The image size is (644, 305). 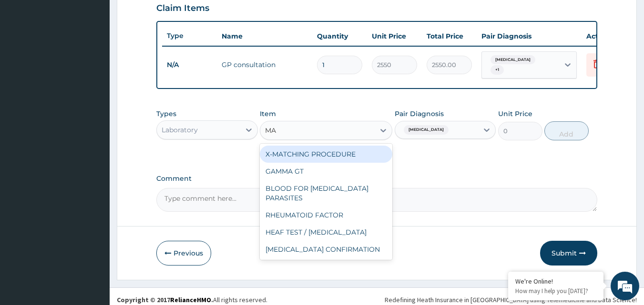 I want to click on div: Minimize live chat window, so click(x=168, y=16).